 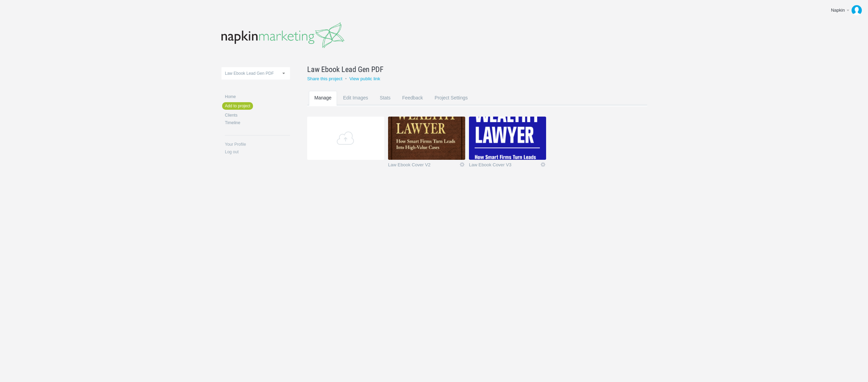 I want to click on a: View public link, so click(x=365, y=79).